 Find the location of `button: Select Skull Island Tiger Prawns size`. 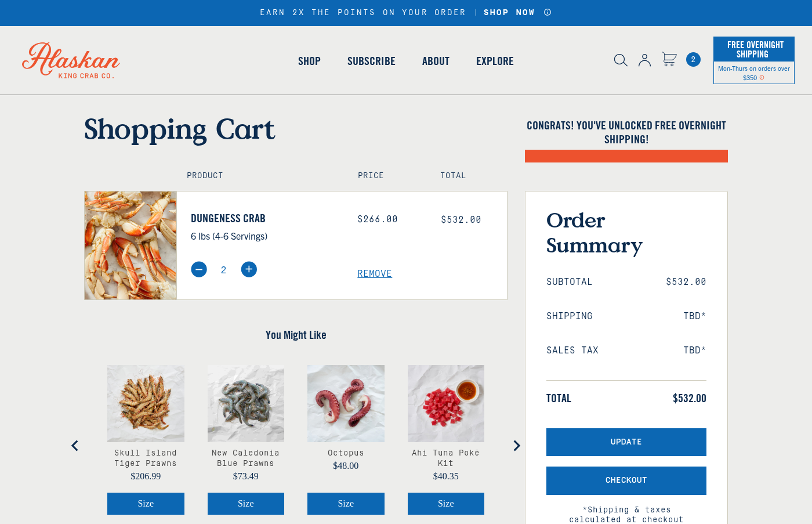

button: Select Skull Island Tiger Prawns size is located at coordinates (146, 503).